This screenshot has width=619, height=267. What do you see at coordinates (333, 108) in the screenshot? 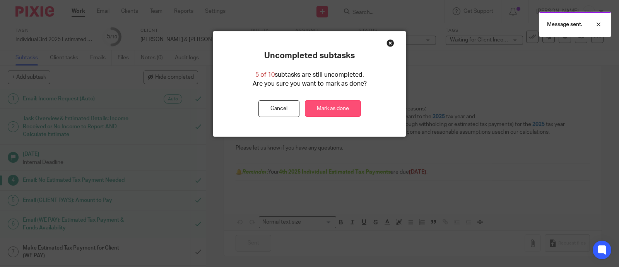
I see `a: Mark as done` at bounding box center [333, 108].